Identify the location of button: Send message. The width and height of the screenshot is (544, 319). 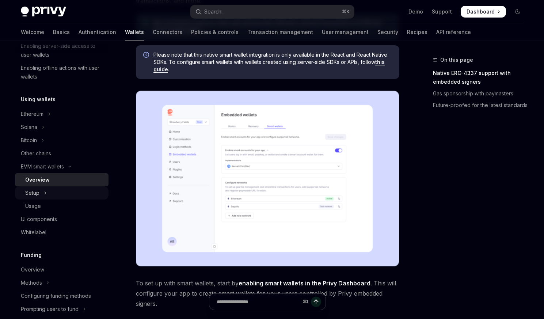
(316, 302).